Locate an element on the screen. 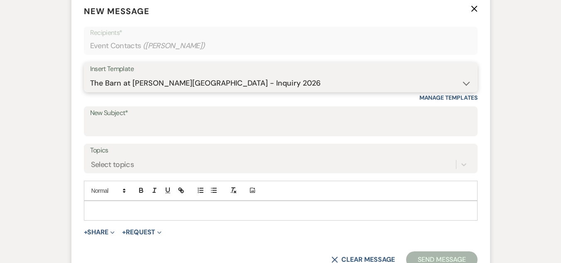 This screenshot has height=263, width=561. label: New Subject* is located at coordinates (281, 113).